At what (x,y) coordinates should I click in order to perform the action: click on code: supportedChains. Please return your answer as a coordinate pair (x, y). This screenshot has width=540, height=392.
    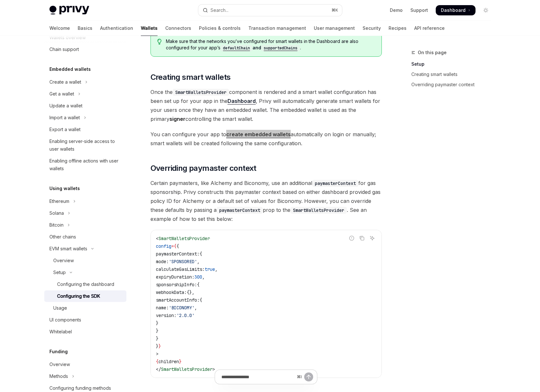
    Looking at the image, I should click on (281, 48).